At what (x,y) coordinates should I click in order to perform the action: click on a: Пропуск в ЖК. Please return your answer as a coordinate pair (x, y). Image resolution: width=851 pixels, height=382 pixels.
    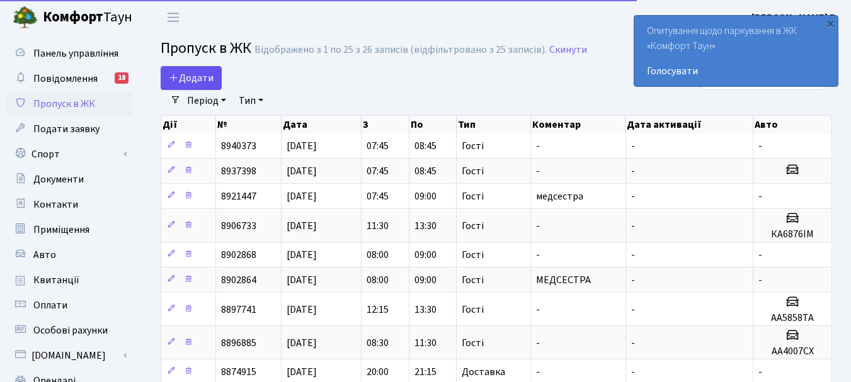
    Looking at the image, I should click on (69, 104).